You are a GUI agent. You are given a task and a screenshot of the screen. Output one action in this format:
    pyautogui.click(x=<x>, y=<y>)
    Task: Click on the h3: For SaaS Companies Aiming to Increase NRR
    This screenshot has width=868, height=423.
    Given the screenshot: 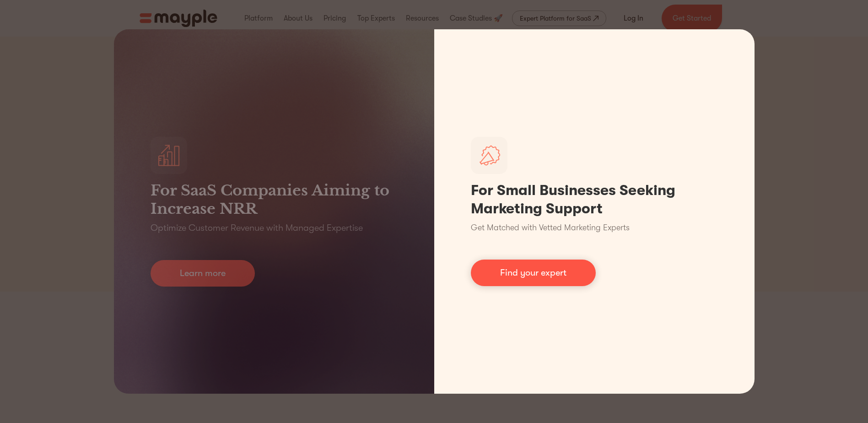 What is the action you would take?
    pyautogui.click(x=274, y=200)
    